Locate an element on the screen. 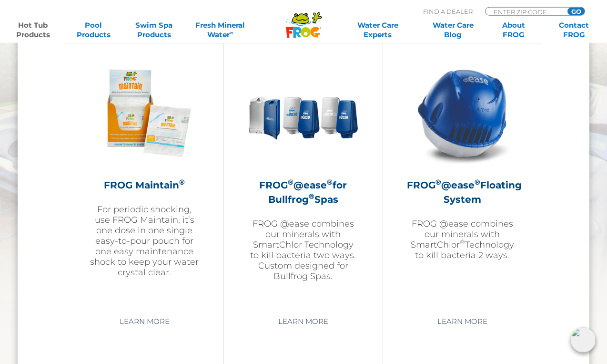  img: openIcon is located at coordinates (584, 340).